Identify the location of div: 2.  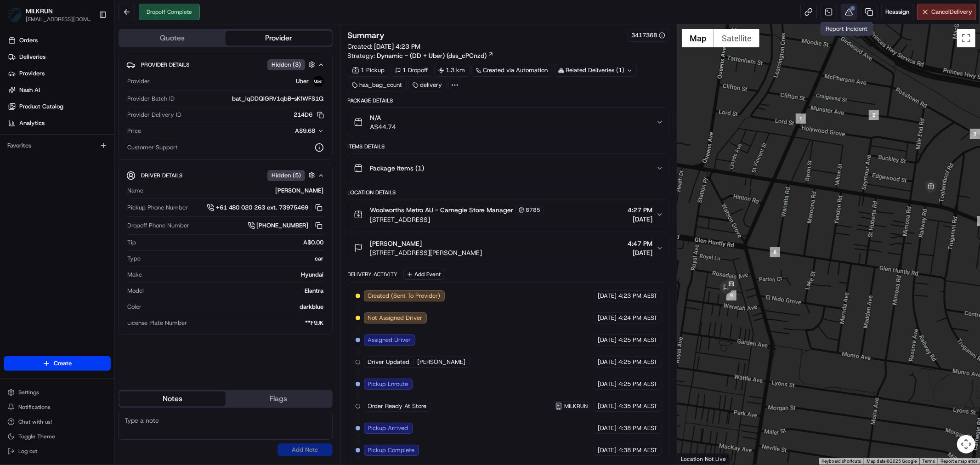
(874, 115).